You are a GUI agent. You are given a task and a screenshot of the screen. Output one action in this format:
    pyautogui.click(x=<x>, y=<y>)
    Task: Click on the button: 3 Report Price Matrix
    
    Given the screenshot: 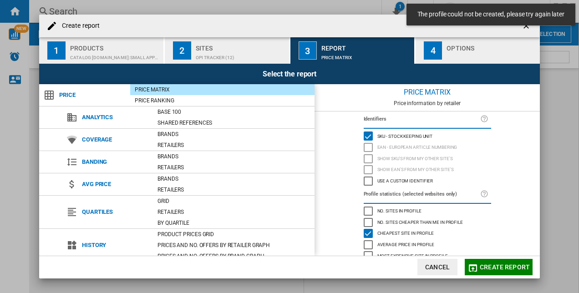 What is the action you would take?
    pyautogui.click(x=352, y=50)
    